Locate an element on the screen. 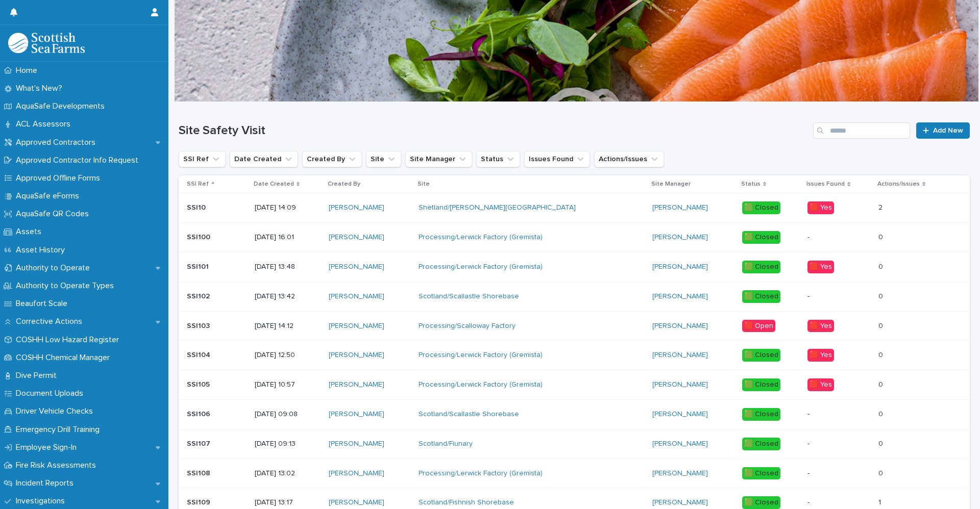  p: Created By is located at coordinates (344, 185).